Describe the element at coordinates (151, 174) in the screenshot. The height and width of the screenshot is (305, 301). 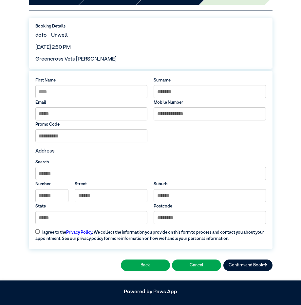
I see `input: Search by Suburb` at that location.